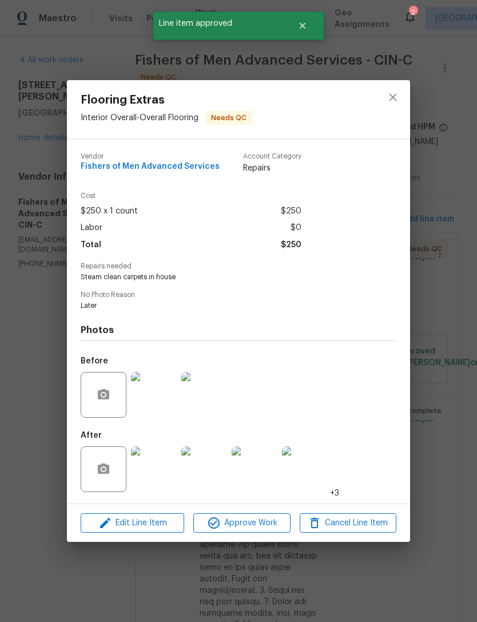 The height and width of the screenshot is (622, 477). I want to click on span: Repairs needed, so click(238, 266).